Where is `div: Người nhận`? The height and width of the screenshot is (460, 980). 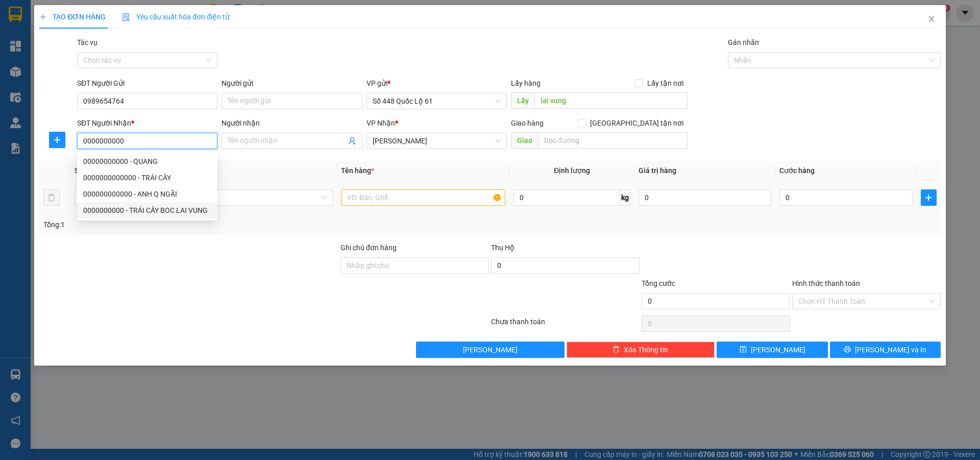
div: Người nhận is located at coordinates (292, 123).